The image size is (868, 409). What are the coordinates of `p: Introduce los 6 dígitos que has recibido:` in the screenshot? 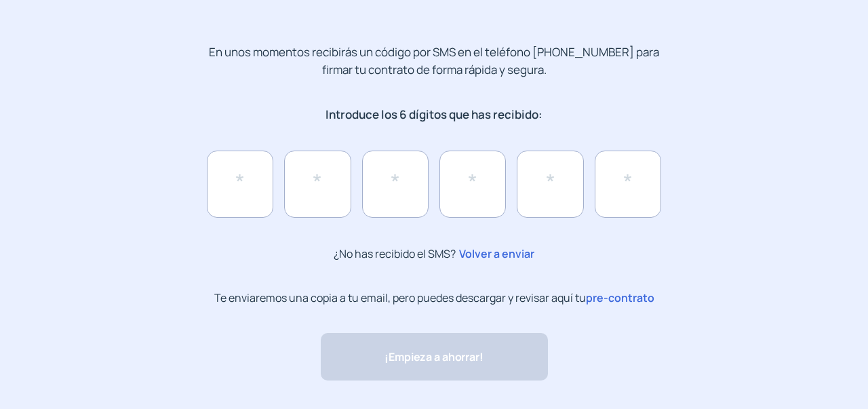 It's located at (434, 115).